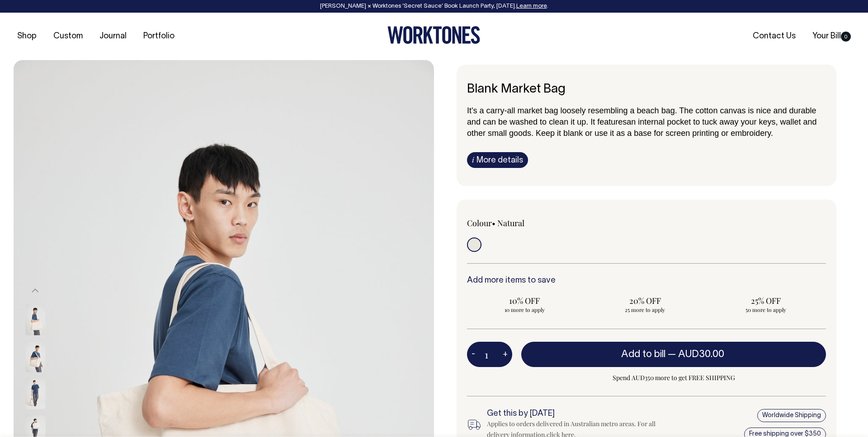 The image size is (868, 437). What do you see at coordinates (497, 160) in the screenshot?
I see `a: iMore details` at bounding box center [497, 160].